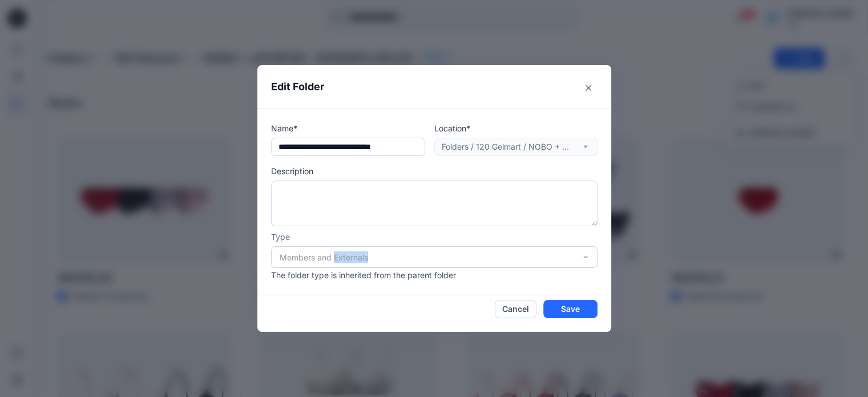  I want to click on button: Cancel, so click(515, 309).